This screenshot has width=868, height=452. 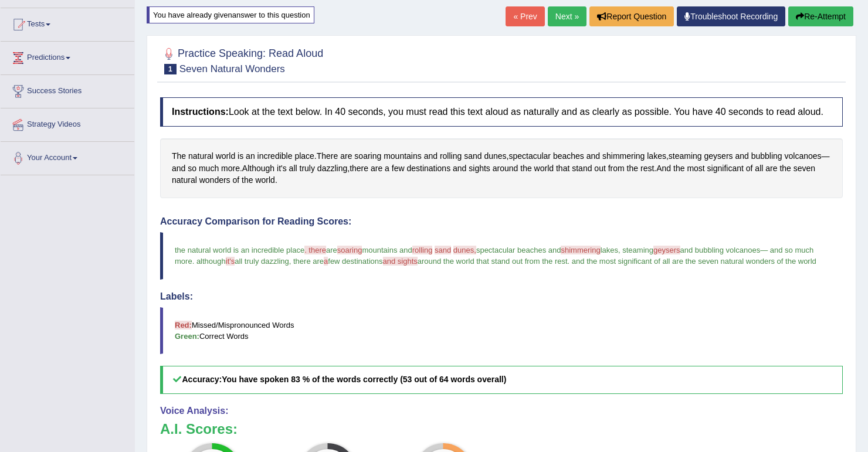 I want to click on span: . there, so click(x=315, y=250).